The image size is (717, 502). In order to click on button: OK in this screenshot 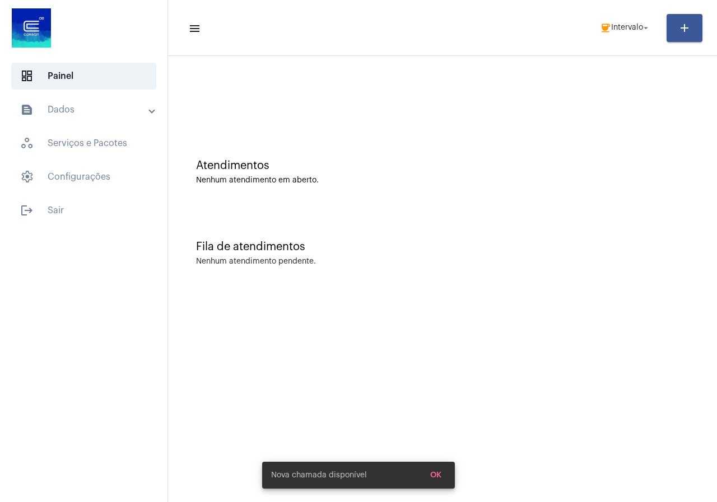, I will do `click(436, 475)`.